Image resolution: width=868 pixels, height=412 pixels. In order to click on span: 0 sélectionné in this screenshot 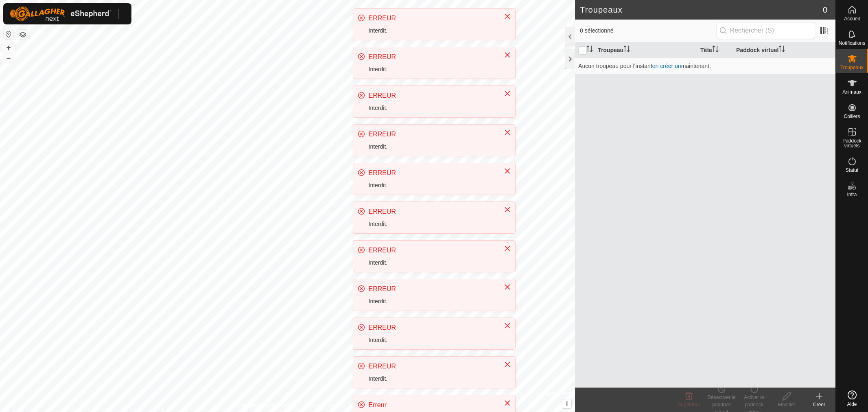, I will do `click(648, 31)`.